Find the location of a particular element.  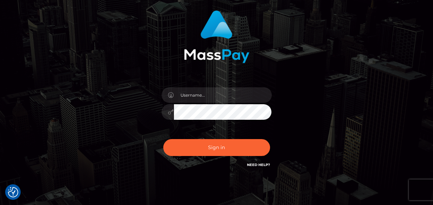

img: MassPay Login is located at coordinates (217, 37).